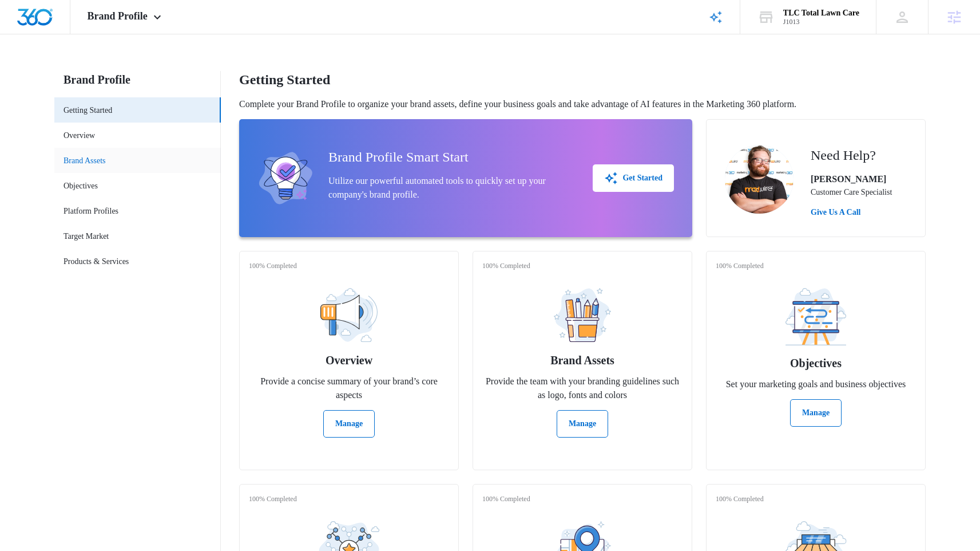 This screenshot has height=551, width=980. What do you see at coordinates (582, 388) in the screenshot?
I see `p: Provide the team with your branding guidelines such as logo, fonts and colors` at bounding box center [582, 388].